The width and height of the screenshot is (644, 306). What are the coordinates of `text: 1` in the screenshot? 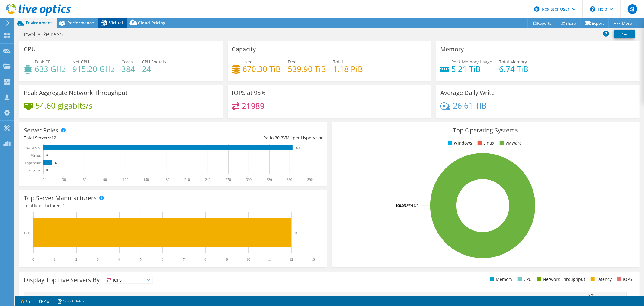 It's located at (54, 260).